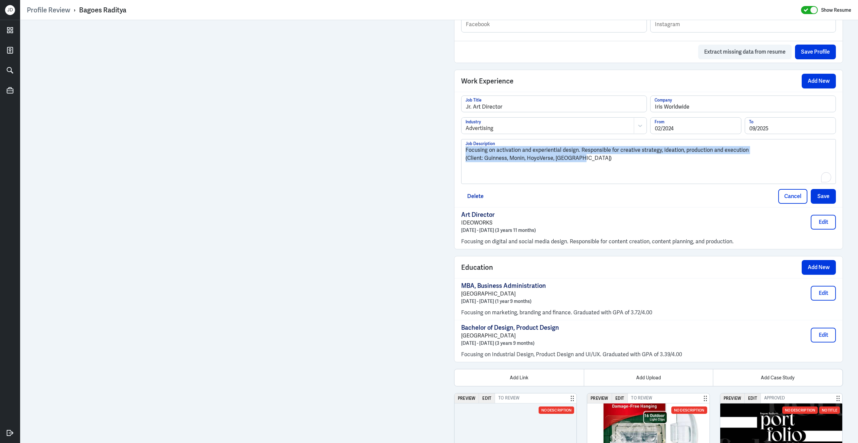 This screenshot has height=443, width=858. Describe the element at coordinates (775, 398) in the screenshot. I see `span: Approved` at that location.